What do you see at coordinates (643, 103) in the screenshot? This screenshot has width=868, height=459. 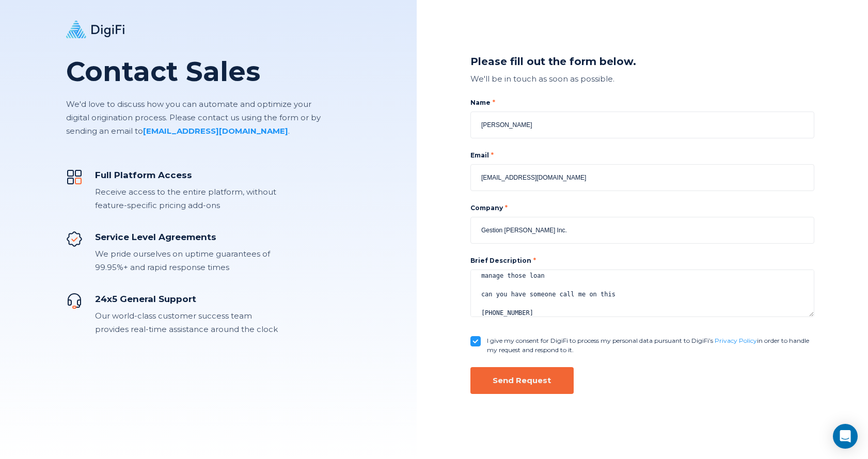 I see `label: Name` at bounding box center [643, 103].